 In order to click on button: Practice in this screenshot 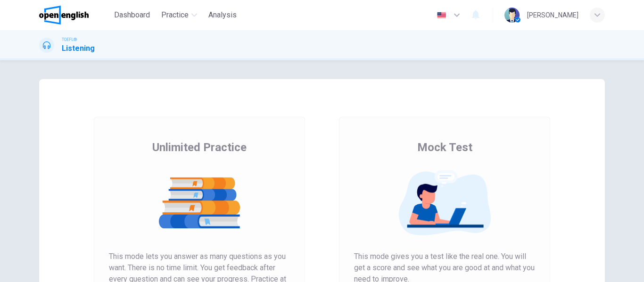, I will do `click(179, 15)`.